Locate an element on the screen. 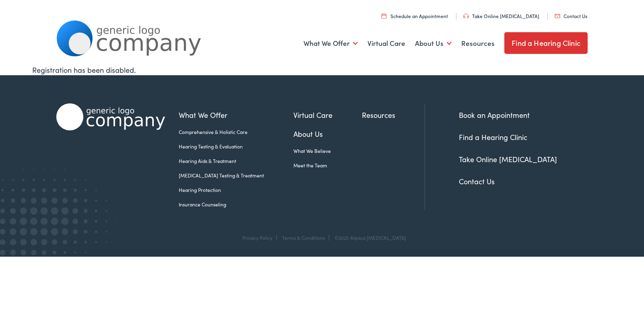 Image resolution: width=644 pixels, height=311 pixels. a: Book an Appointment is located at coordinates (494, 114).